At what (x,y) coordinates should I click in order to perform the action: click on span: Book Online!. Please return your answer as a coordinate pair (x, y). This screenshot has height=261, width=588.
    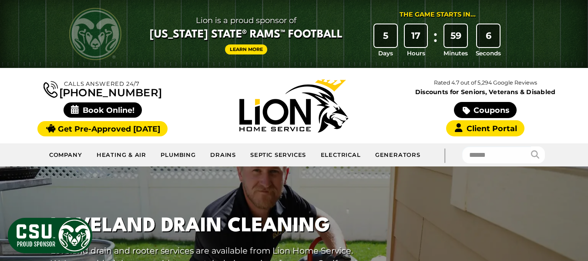
    Looking at the image, I should click on (103, 110).